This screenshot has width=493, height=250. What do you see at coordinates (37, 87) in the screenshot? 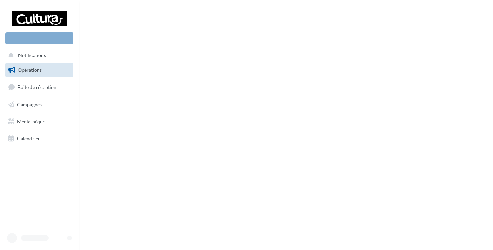
I see `span: Boîte de réception` at bounding box center [37, 87].